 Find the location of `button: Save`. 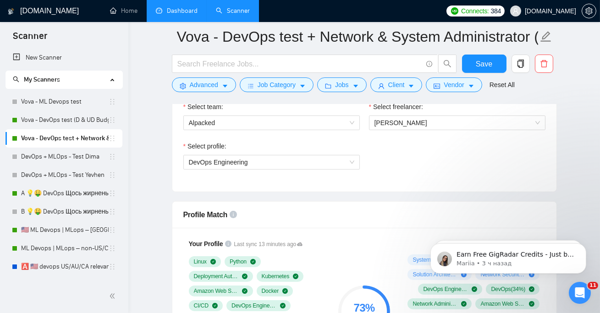

button: Save is located at coordinates (484, 64).